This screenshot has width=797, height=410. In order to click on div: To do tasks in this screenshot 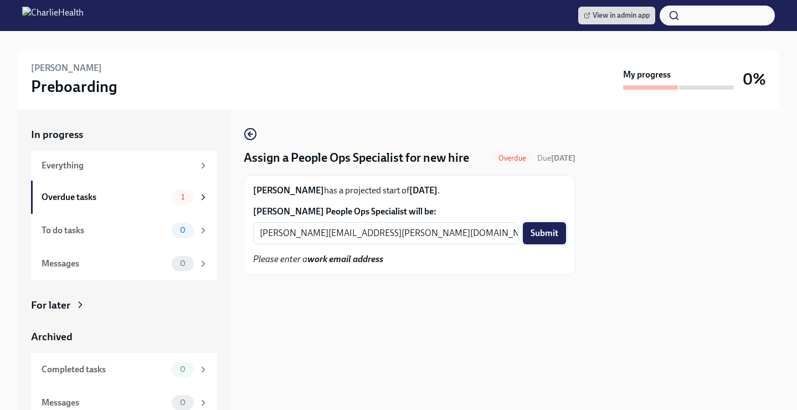, I will do `click(104, 231)`.